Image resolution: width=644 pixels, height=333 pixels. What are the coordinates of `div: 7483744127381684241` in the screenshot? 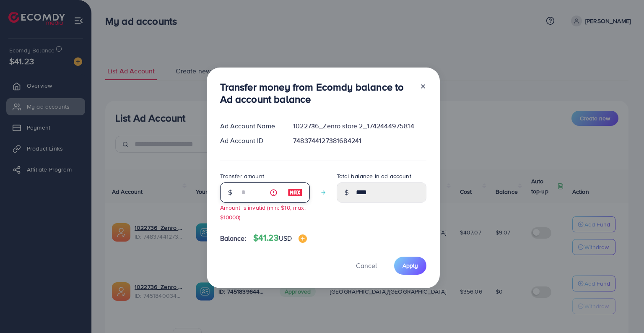 It's located at (359, 141).